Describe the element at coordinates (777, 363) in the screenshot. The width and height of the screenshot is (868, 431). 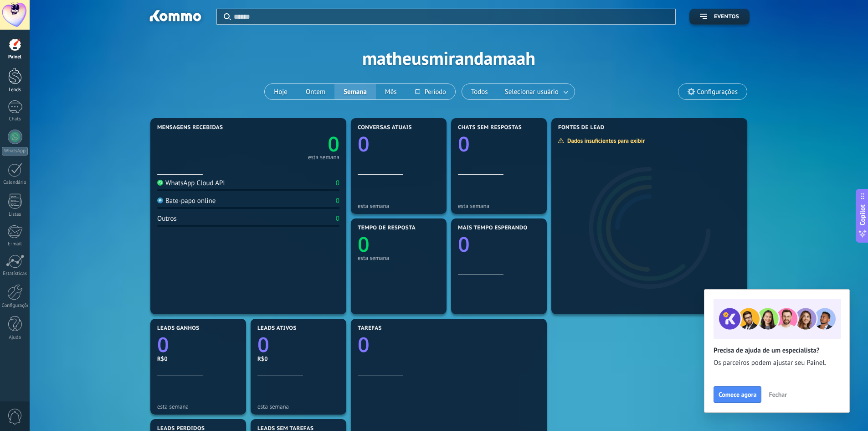
I see `span: Os parceiros podem ajustar seu Painel.` at that location.